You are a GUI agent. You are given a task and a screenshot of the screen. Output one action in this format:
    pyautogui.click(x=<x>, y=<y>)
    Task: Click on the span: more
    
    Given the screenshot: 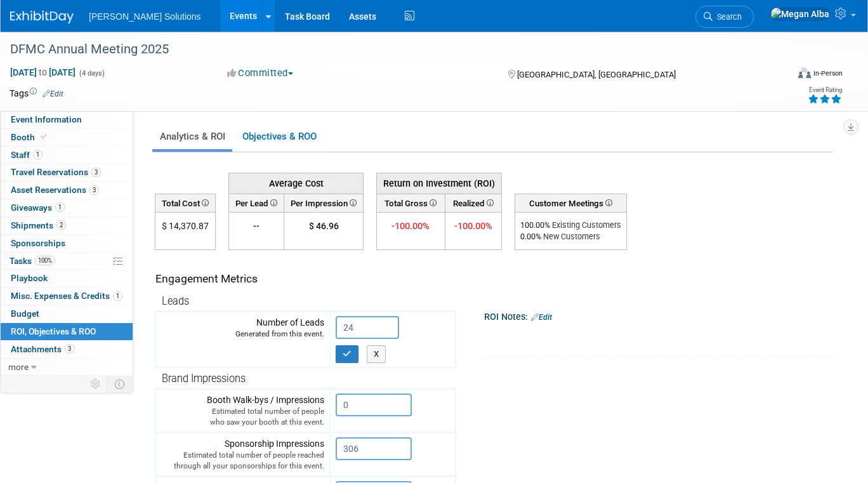 What is the action you would take?
    pyautogui.click(x=19, y=367)
    